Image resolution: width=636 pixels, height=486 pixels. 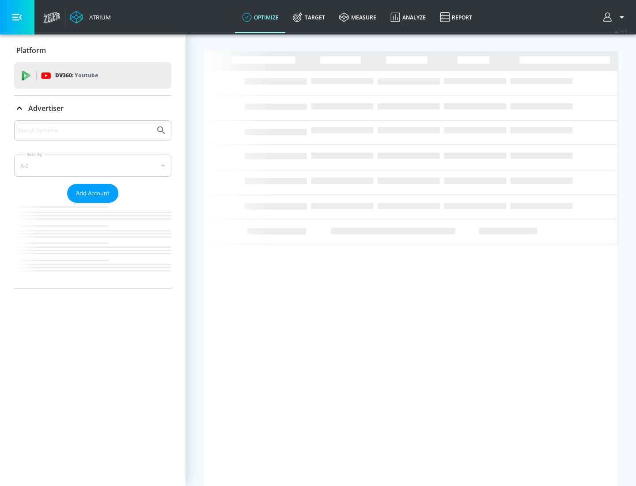 What do you see at coordinates (76, 76) in the screenshot?
I see `p: DV360:` at bounding box center [76, 76].